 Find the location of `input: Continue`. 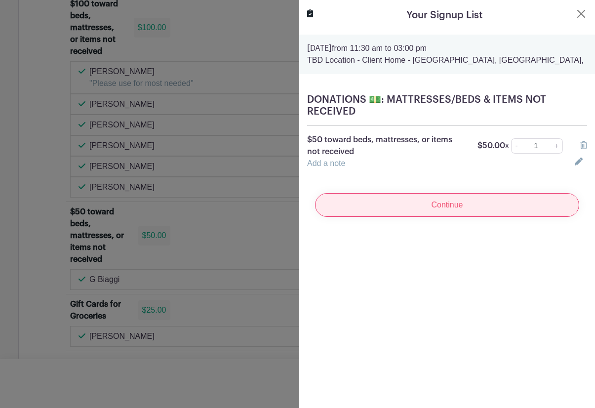

input: Continue is located at coordinates (447, 205).